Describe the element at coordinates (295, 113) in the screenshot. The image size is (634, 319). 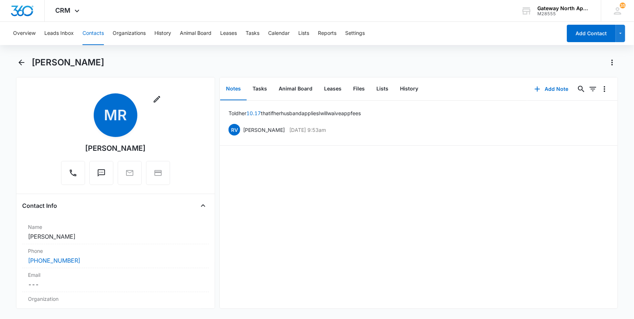
I see `p: Told her that if her husband applies I will waive app fees` at that location.